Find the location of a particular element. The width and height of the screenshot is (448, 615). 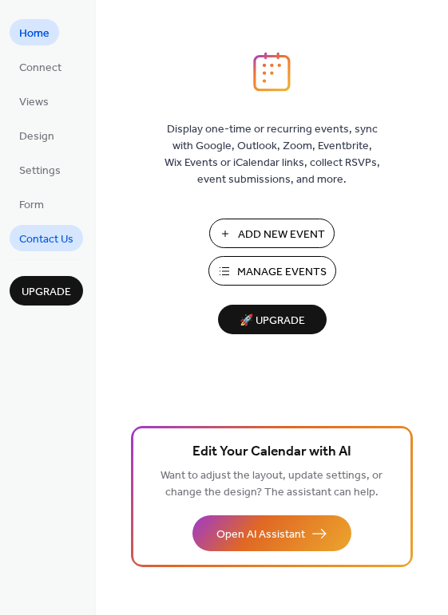

a: Design is located at coordinates (37, 135).